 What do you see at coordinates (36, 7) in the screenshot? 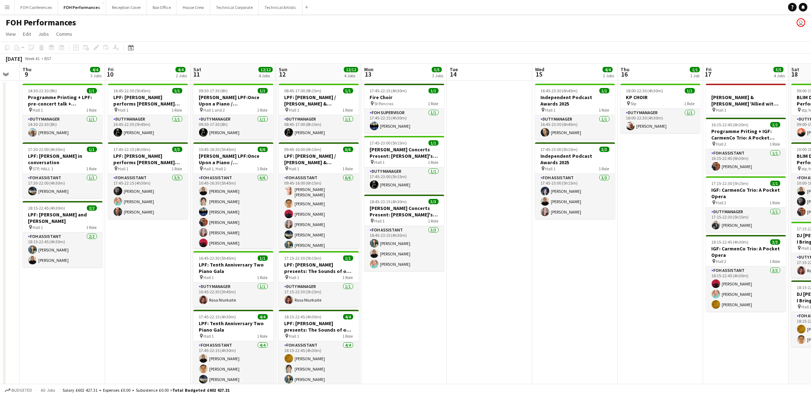
I see `button: FOH Conferences` at bounding box center [36, 7].